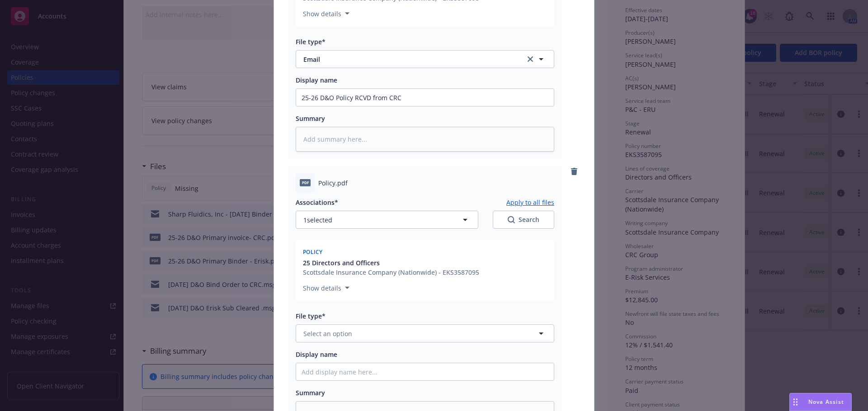 This screenshot has width=868, height=411. What do you see at coordinates (575, 171) in the screenshot?
I see `a: remove` at bounding box center [575, 171].